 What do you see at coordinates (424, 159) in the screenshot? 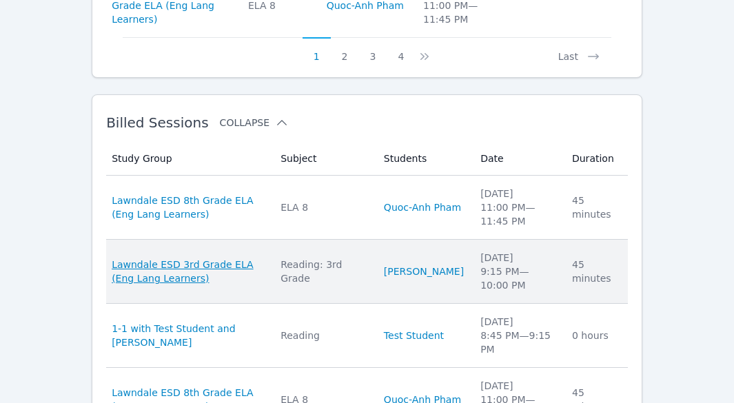
I see `th: Students` at bounding box center [424, 159].